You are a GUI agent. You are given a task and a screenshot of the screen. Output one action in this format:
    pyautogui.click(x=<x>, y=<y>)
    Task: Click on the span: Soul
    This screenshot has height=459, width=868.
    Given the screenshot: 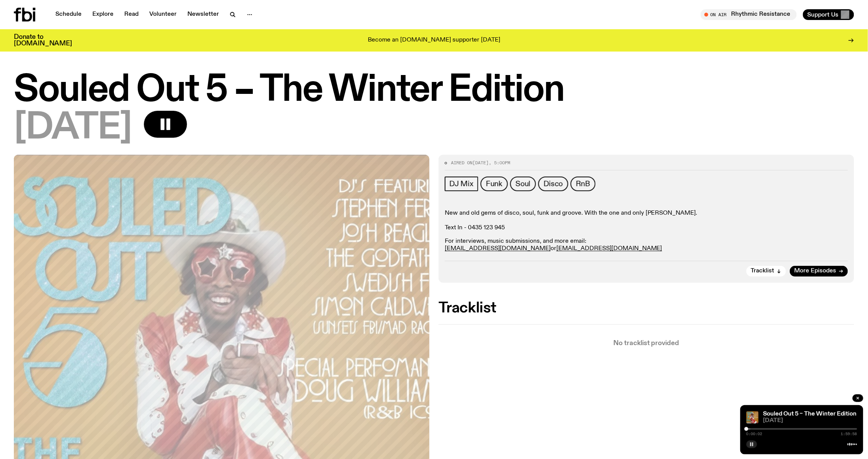 What is the action you would take?
    pyautogui.click(x=523, y=184)
    